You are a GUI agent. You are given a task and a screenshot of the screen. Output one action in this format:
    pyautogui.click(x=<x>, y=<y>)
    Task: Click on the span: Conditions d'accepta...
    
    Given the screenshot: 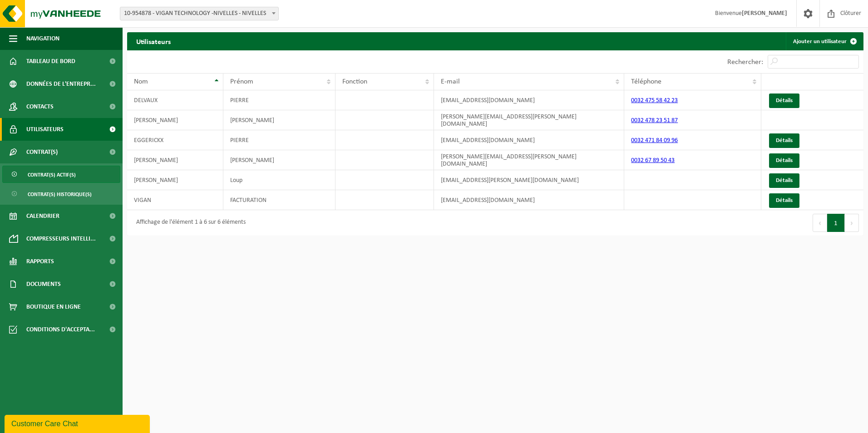 What is the action you would take?
    pyautogui.click(x=61, y=330)
    